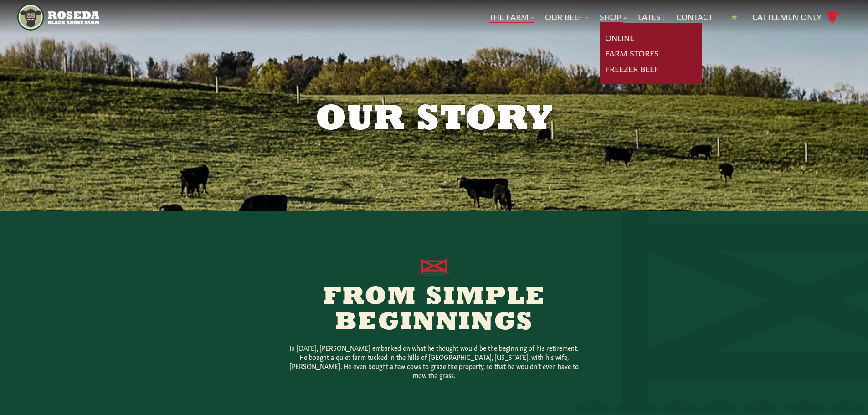 The image size is (868, 415). What do you see at coordinates (694, 17) in the screenshot?
I see `a: Contact` at bounding box center [694, 17].